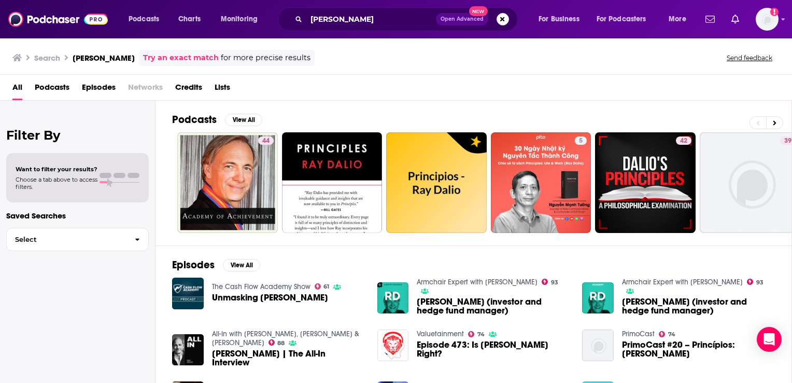  What do you see at coordinates (77, 239) in the screenshot?
I see `button: Select` at bounding box center [77, 239].